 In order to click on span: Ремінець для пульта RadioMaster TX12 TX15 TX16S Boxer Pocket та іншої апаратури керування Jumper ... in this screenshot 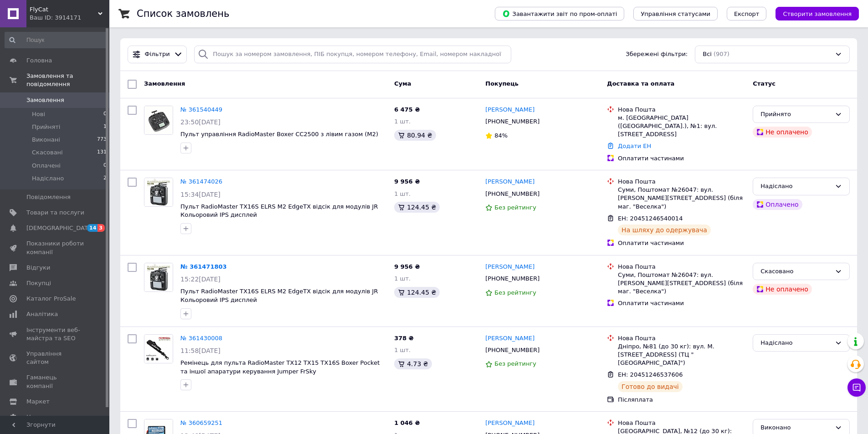, I will do `click(280, 367)`.